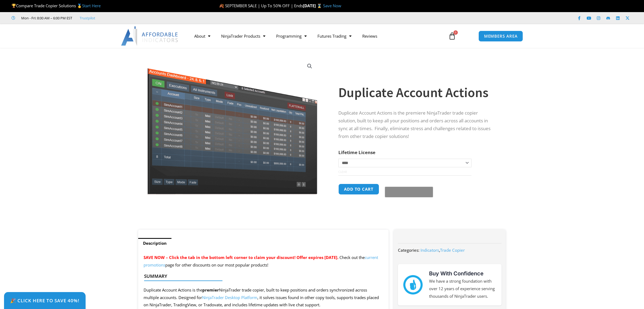 The image size is (644, 309). Describe the element at coordinates (463, 273) in the screenshot. I see `h3: Buy With Confidence` at that location.